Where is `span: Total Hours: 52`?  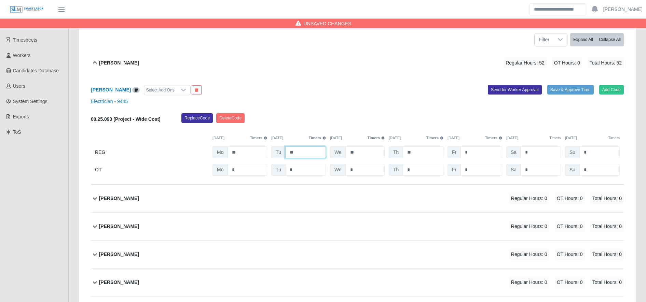
span: Total Hours: 52 is located at coordinates (605, 63).